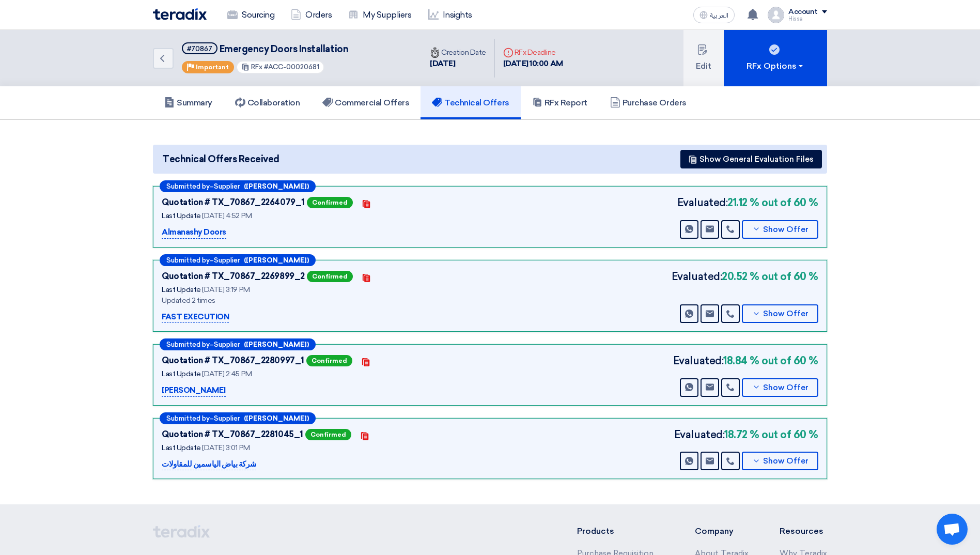 Image resolution: width=980 pixels, height=555 pixels. I want to click on a: Purchase Orders, so click(648, 103).